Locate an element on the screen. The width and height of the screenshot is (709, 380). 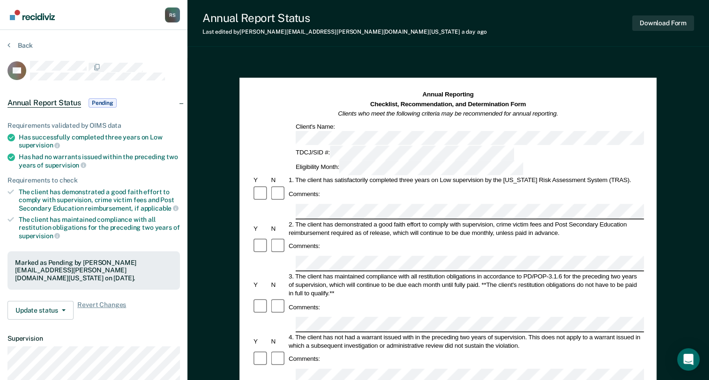
span: Pending is located at coordinates (103, 103).